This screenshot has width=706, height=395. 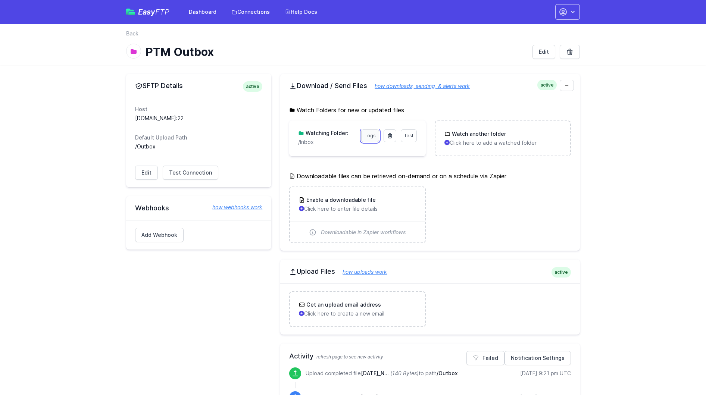 I want to click on h3: Watch another folder, so click(x=478, y=134).